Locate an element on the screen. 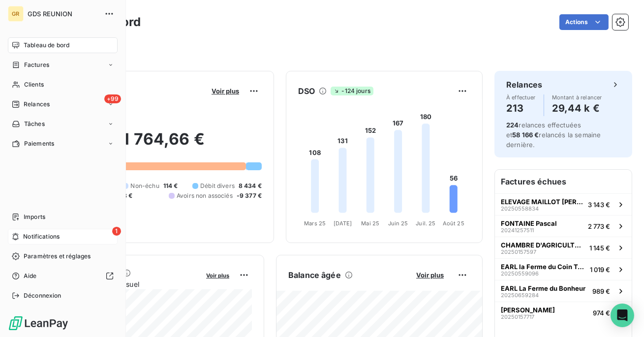 This screenshot has width=644, height=337. span: Factures is located at coordinates (37, 65).